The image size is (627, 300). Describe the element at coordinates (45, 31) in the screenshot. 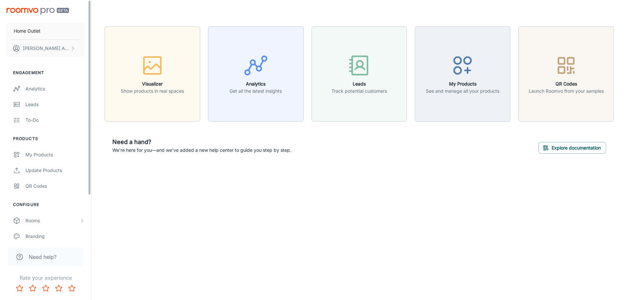

I see `button: Home Outlet` at that location.